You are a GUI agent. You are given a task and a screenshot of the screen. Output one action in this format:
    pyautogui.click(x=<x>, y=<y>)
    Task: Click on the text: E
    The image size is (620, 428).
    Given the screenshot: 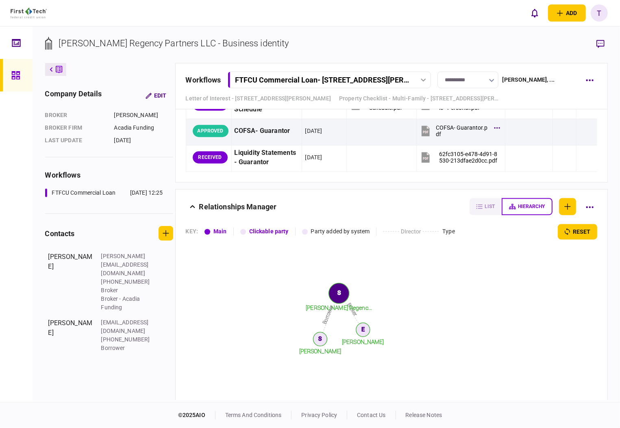 What is the action you would take?
    pyautogui.click(x=363, y=329)
    